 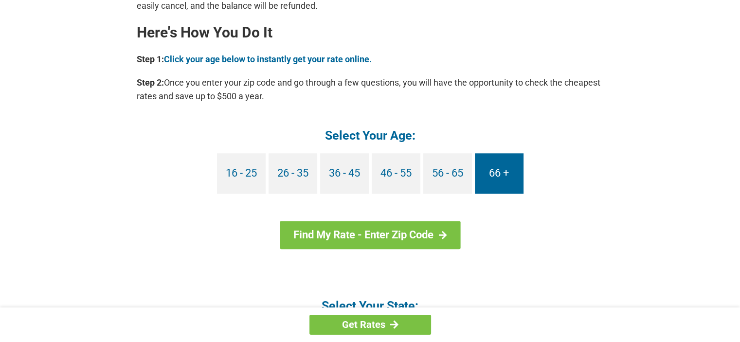 I want to click on a: 56 - 65, so click(x=448, y=173).